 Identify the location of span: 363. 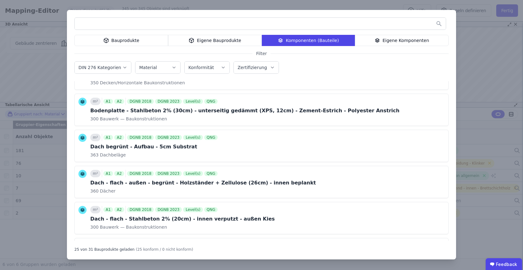
(94, 155).